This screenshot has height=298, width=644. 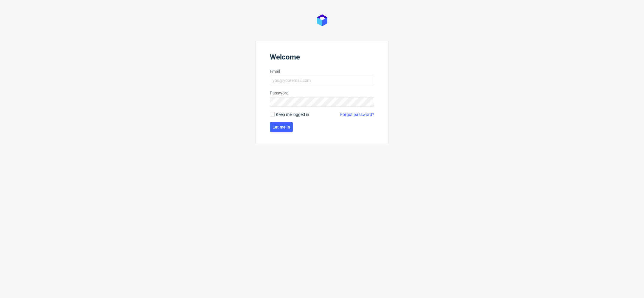 I want to click on input: you@youremail.com, so click(x=322, y=80).